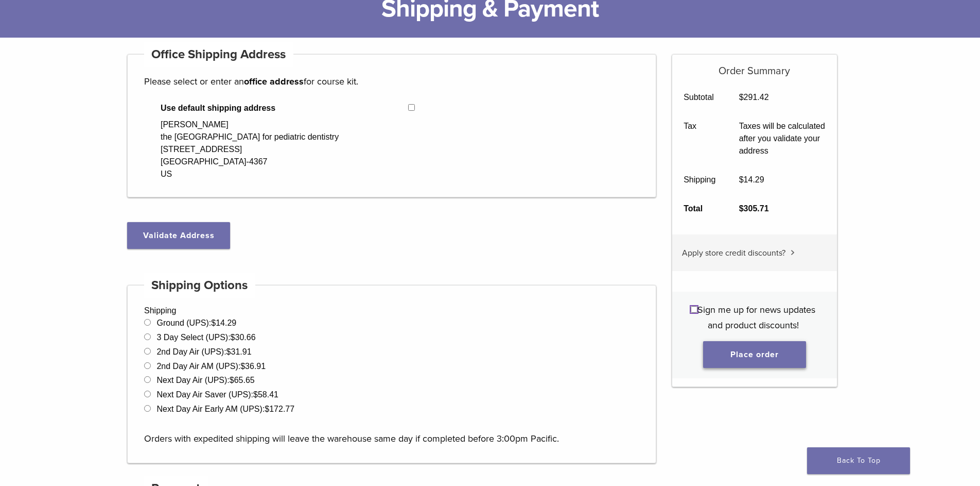  What do you see at coordinates (205, 380) in the screenshot?
I see `label: Next Day Air (UPS):` at bounding box center [205, 380].